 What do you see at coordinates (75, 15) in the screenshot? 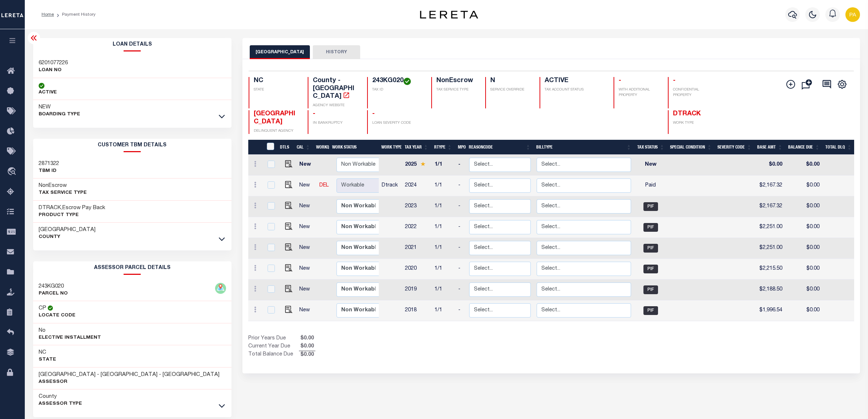
I see `li: Payment History` at bounding box center [75, 15].